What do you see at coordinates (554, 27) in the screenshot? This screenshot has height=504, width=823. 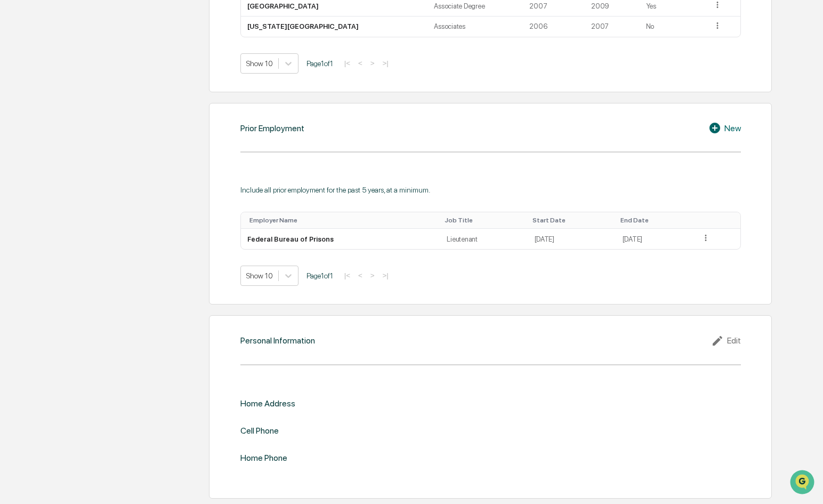 I see `td: 2006` at bounding box center [554, 27].